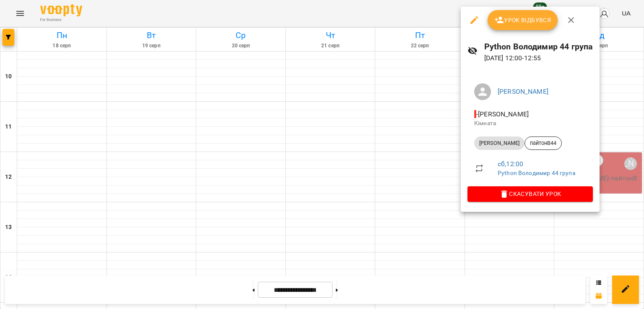  Describe the element at coordinates (510, 163) in the screenshot. I see `a: сб , 12:00` at that location.